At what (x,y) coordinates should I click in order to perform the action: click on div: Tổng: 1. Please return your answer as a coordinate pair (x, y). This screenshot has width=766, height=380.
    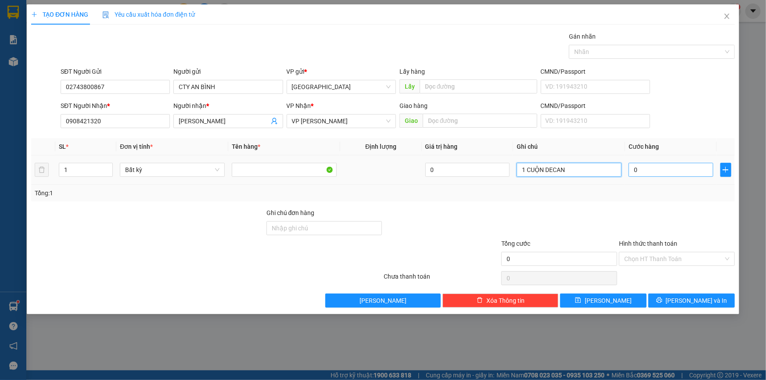
    Looking at the image, I should click on (165, 193).